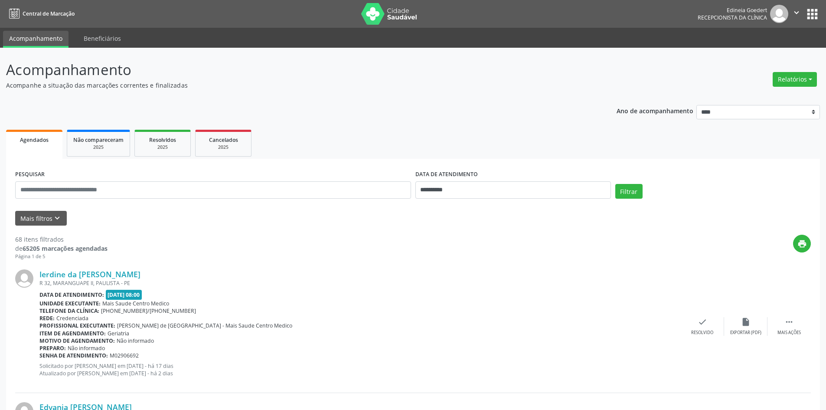 Image resolution: width=826 pixels, height=410 pixels. What do you see at coordinates (61, 239) in the screenshot?
I see `div: 68 itens filtrados` at bounding box center [61, 239].